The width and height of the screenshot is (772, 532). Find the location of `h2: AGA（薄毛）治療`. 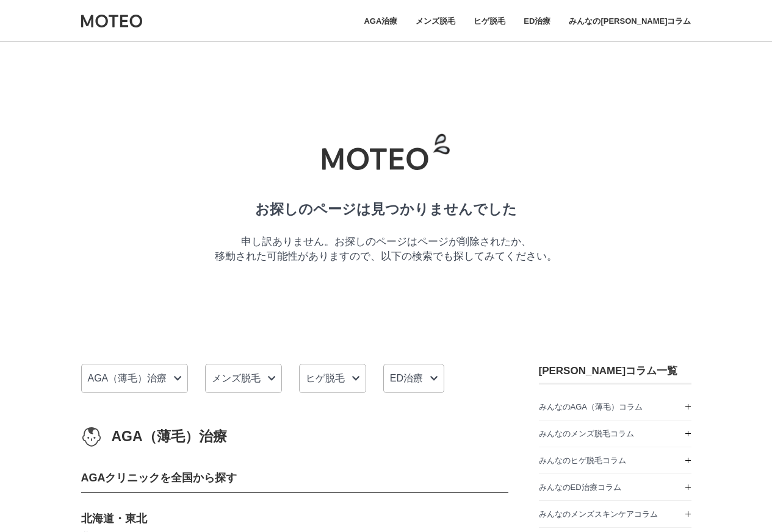

h2: AGA（薄毛）治療 is located at coordinates (294, 436).